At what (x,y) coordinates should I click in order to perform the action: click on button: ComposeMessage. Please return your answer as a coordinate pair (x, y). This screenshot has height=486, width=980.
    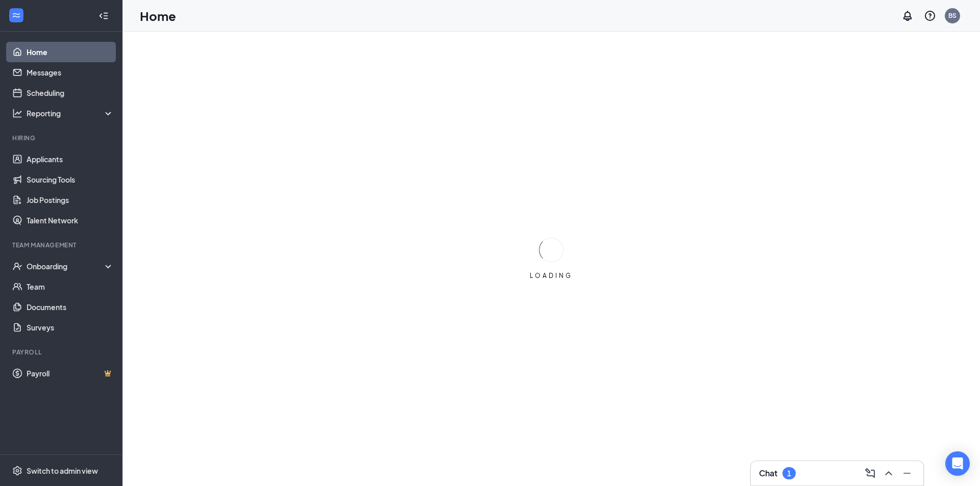
    Looking at the image, I should click on (871, 473).